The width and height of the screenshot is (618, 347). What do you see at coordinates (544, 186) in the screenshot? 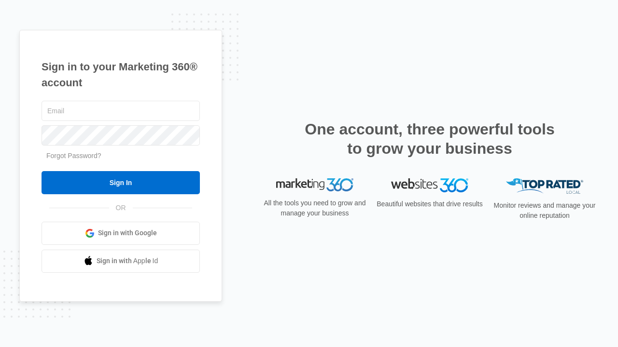
I see `img: Top Rated Local` at bounding box center [544, 186].